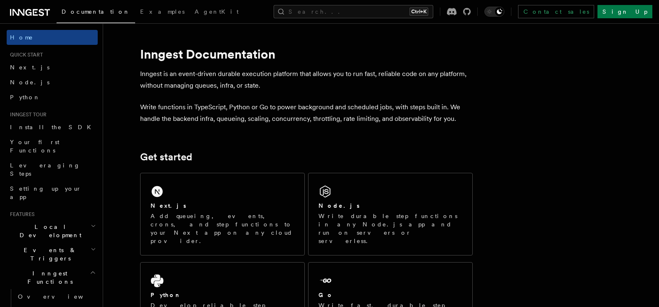 The width and height of the screenshot is (659, 307). What do you see at coordinates (48, 278) in the screenshot?
I see `span: Inngest Functions` at bounding box center [48, 278].